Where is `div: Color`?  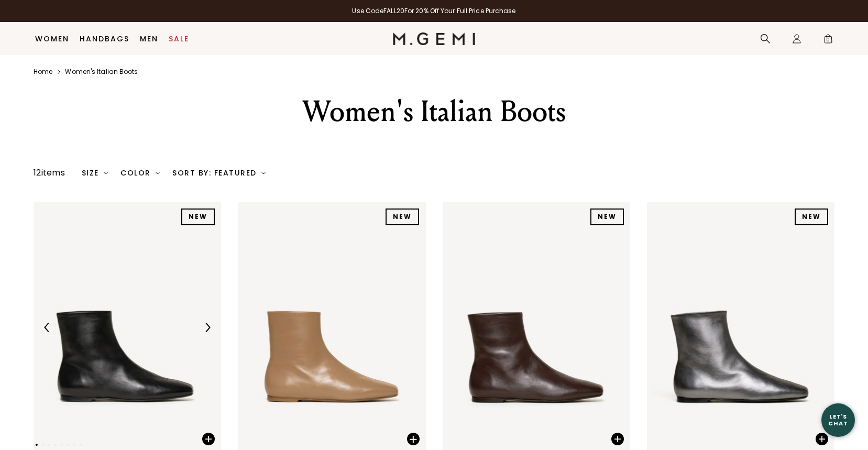 div: Color is located at coordinates (140, 173).